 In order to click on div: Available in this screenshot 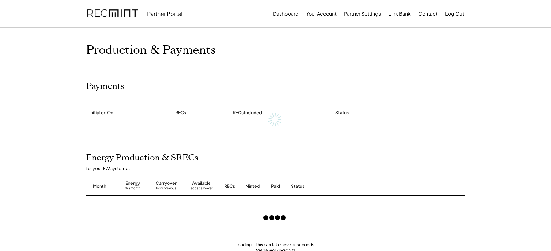, I will do `click(201, 183)`.